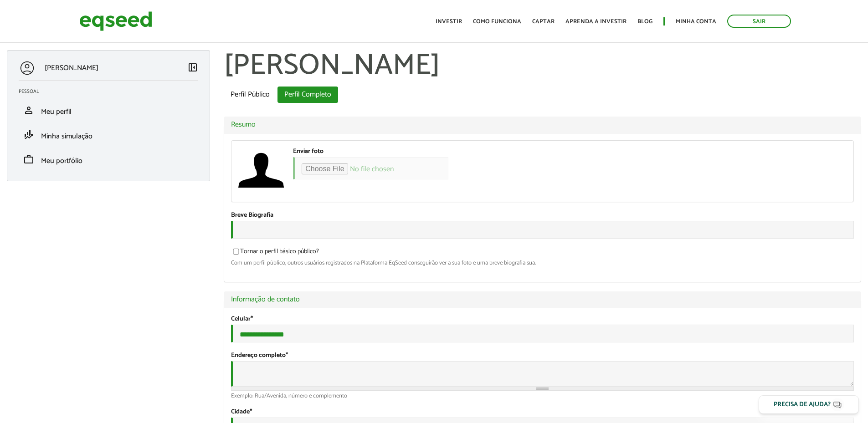 Image resolution: width=868 pixels, height=423 pixels. I want to click on li: Meu portfólio, so click(108, 159).